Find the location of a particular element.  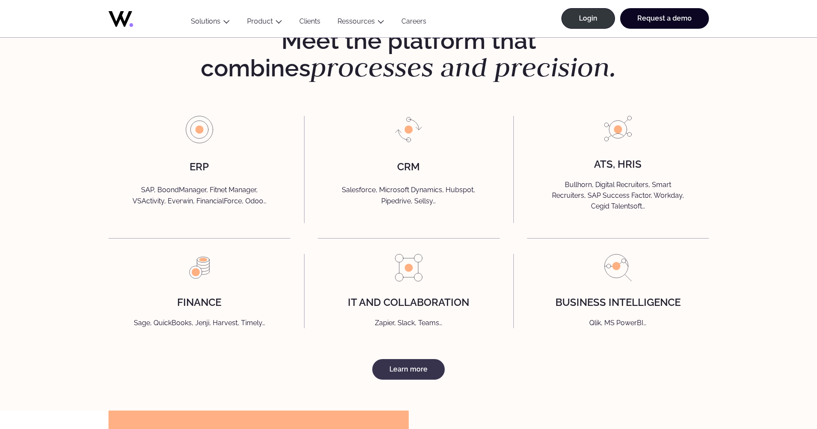

p: Bullhorn, Digital Recruiters, Smart Recruiters, SAP Success Factor, Workday, Cegid Talentsoft… is located at coordinates (618, 196).